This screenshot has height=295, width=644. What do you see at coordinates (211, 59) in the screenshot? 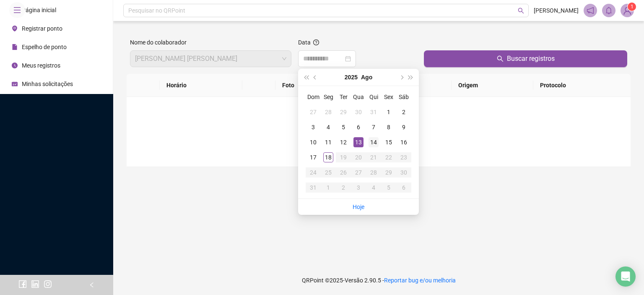
I see `span: DANIEL DE ARAUJO MACHADO` at bounding box center [211, 59].